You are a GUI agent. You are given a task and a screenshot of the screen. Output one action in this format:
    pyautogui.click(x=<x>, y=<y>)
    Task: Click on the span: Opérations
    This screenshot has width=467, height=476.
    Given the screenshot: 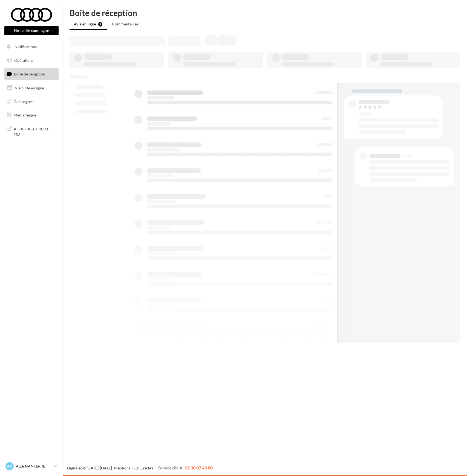 What is the action you would take?
    pyautogui.click(x=24, y=60)
    